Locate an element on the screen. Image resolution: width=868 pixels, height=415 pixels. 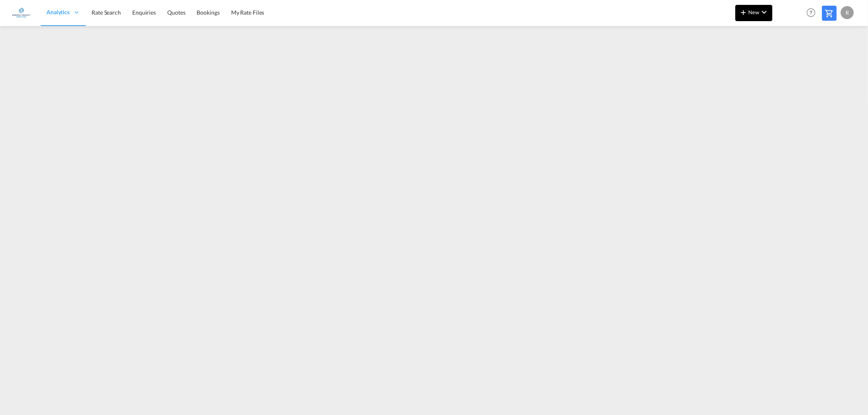
span: New is located at coordinates (753, 12).